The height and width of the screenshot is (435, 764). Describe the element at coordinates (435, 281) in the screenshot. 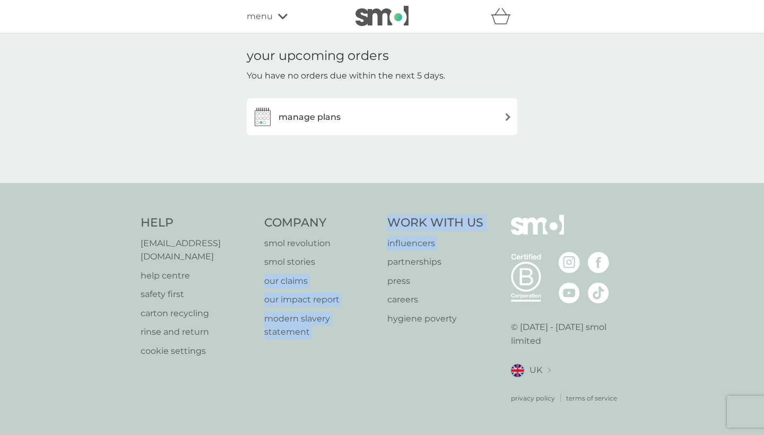

I see `p: press` at that location.